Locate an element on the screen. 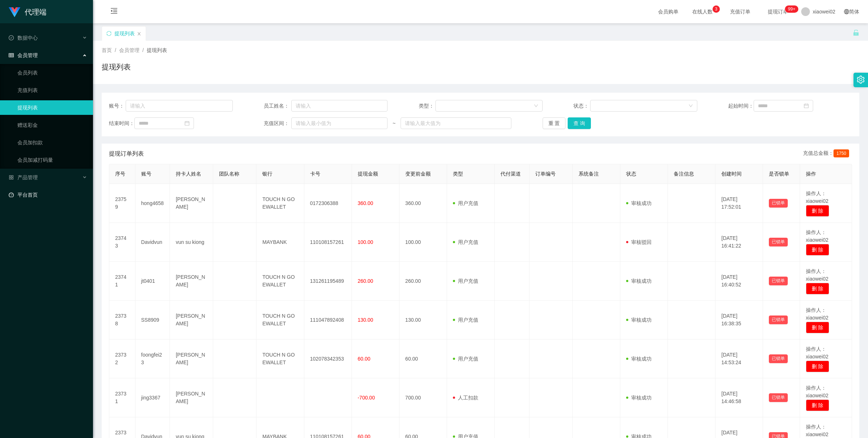 Image resolution: width=868 pixels, height=438 pixels. sup: 3 is located at coordinates (716, 9).